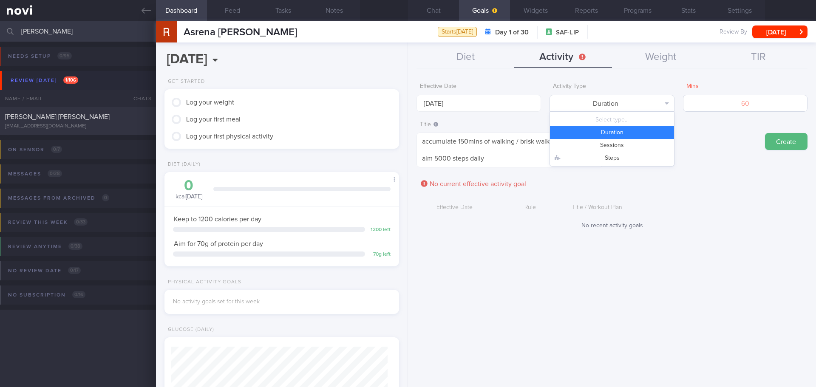 The image size is (816, 387). Describe the element at coordinates (182, 164) in the screenshot. I see `div: Diet (Daily)` at that location.